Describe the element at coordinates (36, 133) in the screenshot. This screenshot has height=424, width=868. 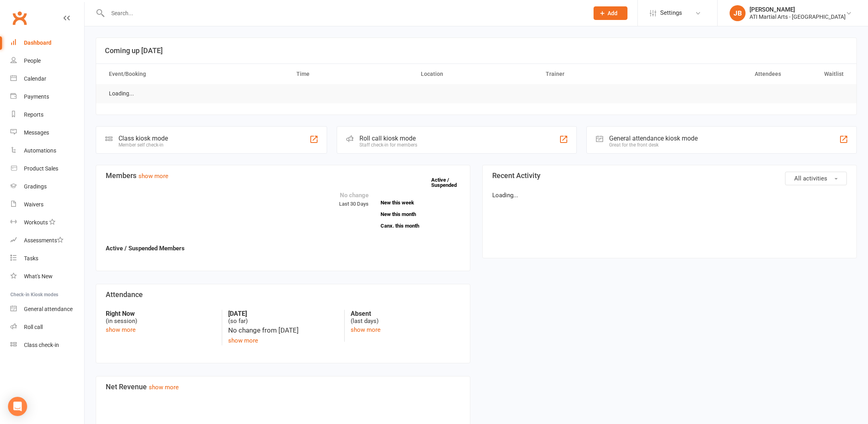
I see `div: Messages` at that location.